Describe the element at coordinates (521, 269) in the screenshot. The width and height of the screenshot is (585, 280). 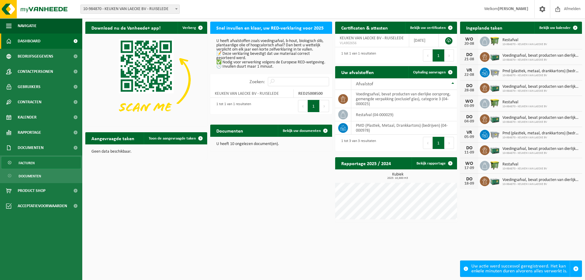
I see `div: Uw actie werd succesvol geregistreerd. Het kan enkele minuten duren alvorens alles verwerkt is.` at that location.